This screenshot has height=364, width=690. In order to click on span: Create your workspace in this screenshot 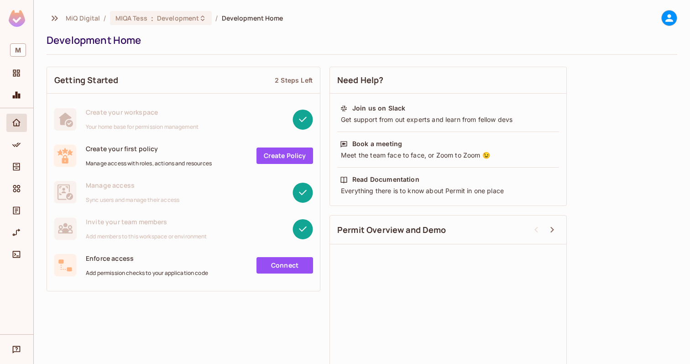, I will do `click(142, 112)`.